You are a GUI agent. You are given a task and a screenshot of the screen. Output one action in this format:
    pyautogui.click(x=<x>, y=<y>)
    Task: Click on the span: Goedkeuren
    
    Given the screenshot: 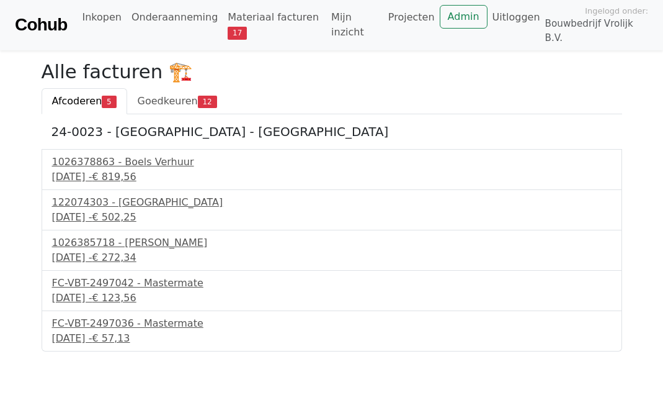 What is the action you would take?
    pyautogui.click(x=168, y=101)
    